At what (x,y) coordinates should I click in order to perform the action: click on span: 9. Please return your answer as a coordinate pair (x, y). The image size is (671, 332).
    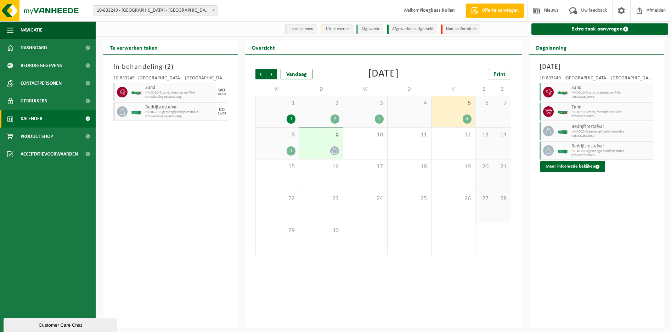
    Looking at the image, I should click on (321, 136).